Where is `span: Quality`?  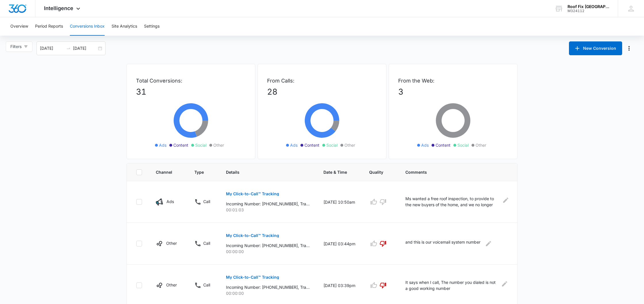 span: Quality is located at coordinates (376, 172).